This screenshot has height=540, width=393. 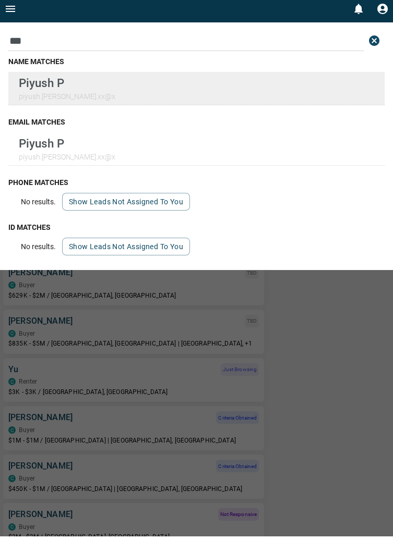 I want to click on h3: id matches, so click(x=196, y=231).